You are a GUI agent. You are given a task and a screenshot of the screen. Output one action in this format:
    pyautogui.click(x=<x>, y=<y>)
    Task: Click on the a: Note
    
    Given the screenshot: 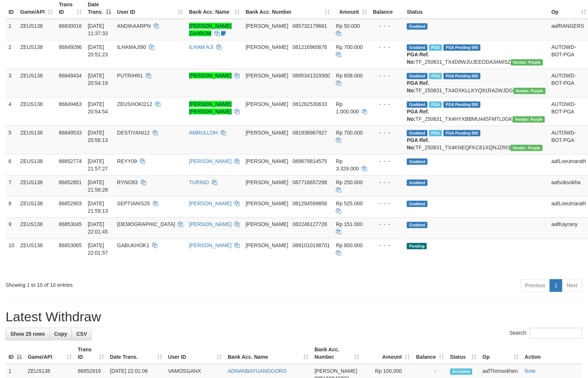 What is the action you would take?
    pyautogui.click(x=531, y=371)
    